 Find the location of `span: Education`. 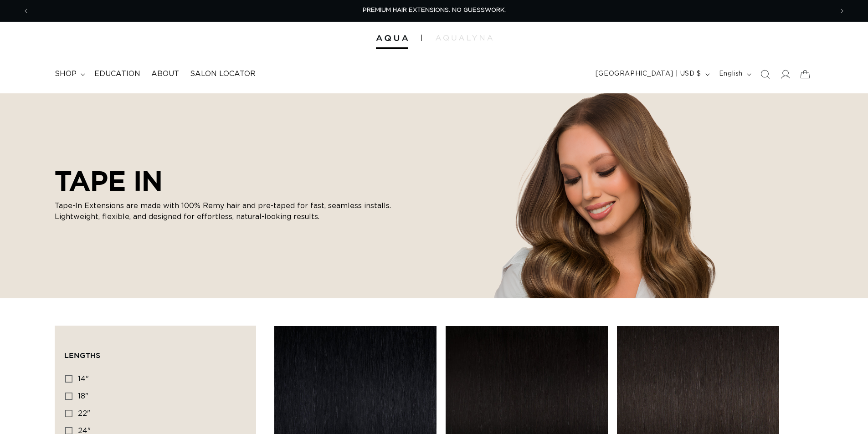

span: Education is located at coordinates (117, 73).